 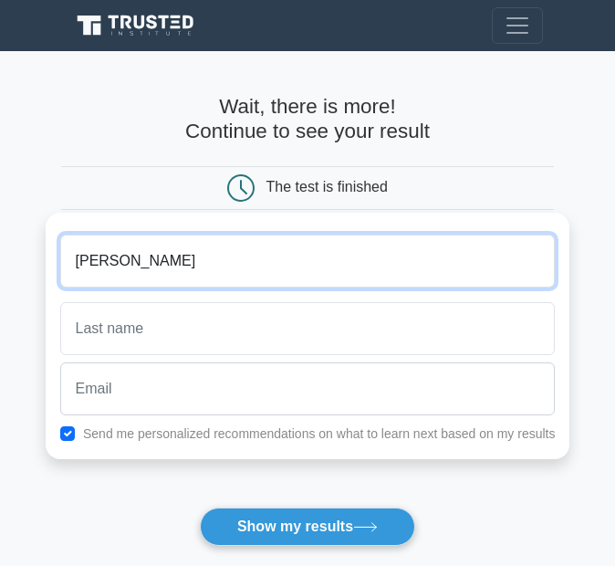 I want to click on input: Last name, so click(x=308, y=329).